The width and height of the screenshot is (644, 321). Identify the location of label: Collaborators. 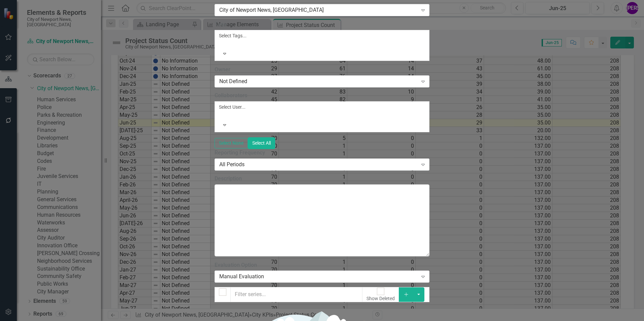
(322, 96).